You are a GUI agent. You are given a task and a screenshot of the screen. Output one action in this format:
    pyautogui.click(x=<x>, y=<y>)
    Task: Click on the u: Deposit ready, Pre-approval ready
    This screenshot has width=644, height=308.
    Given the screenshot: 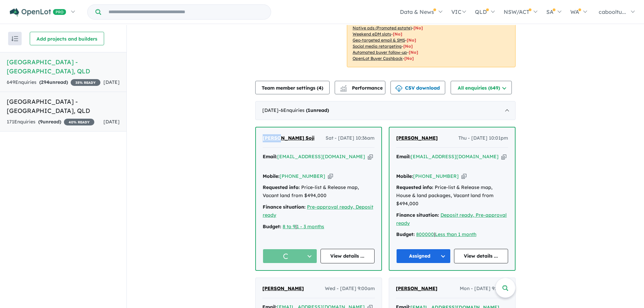 What is the action you would take?
    pyautogui.click(x=452, y=219)
    